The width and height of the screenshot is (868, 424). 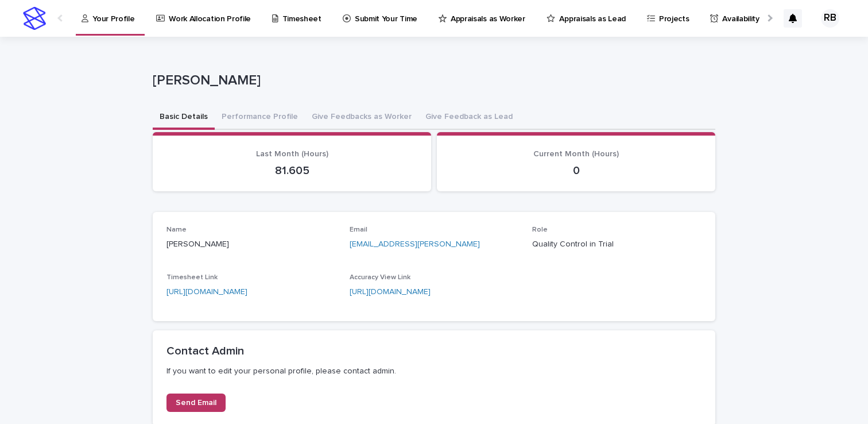 What do you see at coordinates (292, 154) in the screenshot?
I see `span: Last Month (Hours)` at bounding box center [292, 154].